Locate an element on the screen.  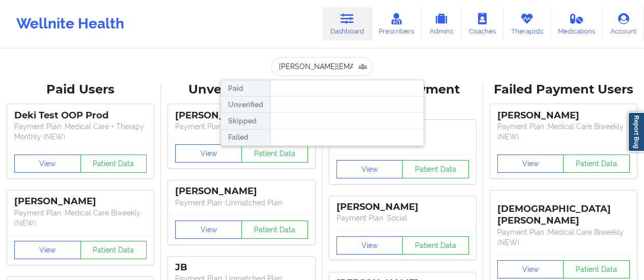
a: Admins is located at coordinates (441, 24).